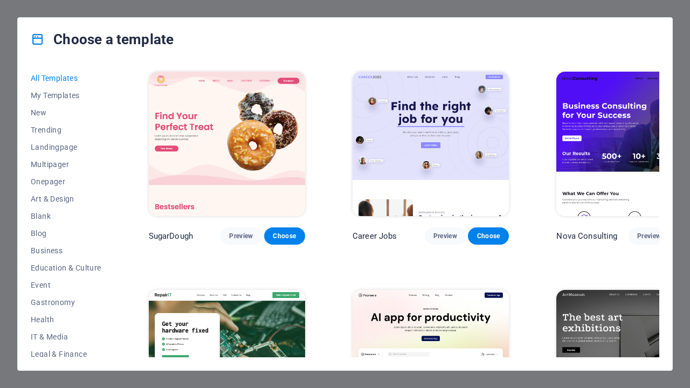 This screenshot has height=388, width=690. I want to click on span: My Templates, so click(66, 95).